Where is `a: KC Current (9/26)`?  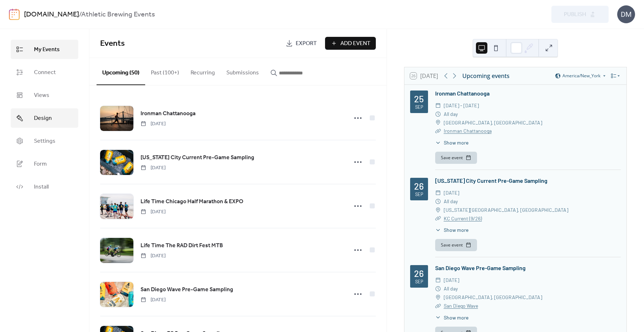
a: KC Current (9/26) is located at coordinates (463, 218).